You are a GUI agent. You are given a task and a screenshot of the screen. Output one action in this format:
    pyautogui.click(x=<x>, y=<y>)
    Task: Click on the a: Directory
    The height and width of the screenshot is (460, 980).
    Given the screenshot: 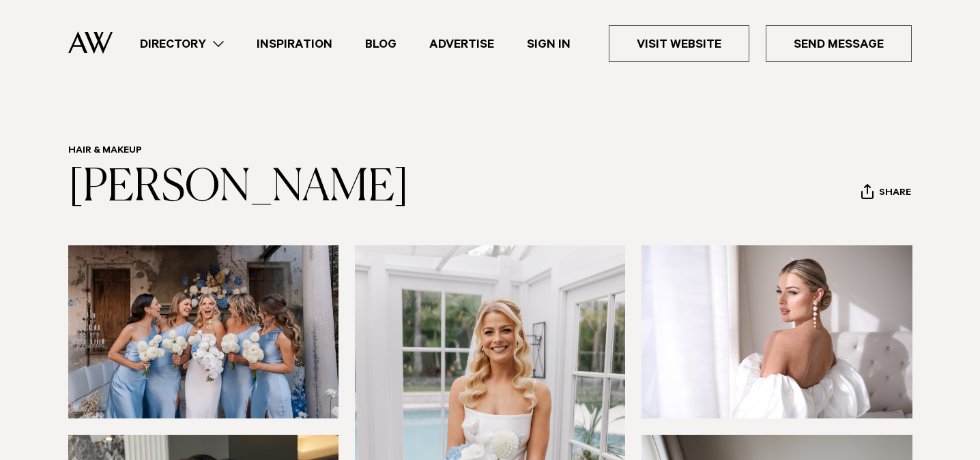 What is the action you would take?
    pyautogui.click(x=181, y=44)
    